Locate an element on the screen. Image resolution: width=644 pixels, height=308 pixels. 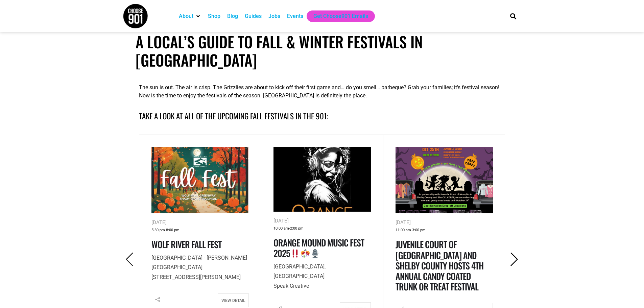
div: Search is located at coordinates (513, 16).